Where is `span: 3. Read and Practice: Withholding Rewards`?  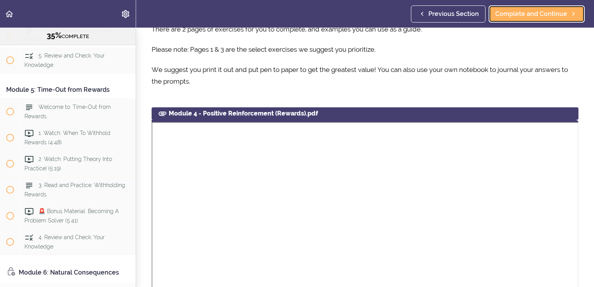
span: 3. Read and Practice: Withholding Rewards is located at coordinates (75, 189).